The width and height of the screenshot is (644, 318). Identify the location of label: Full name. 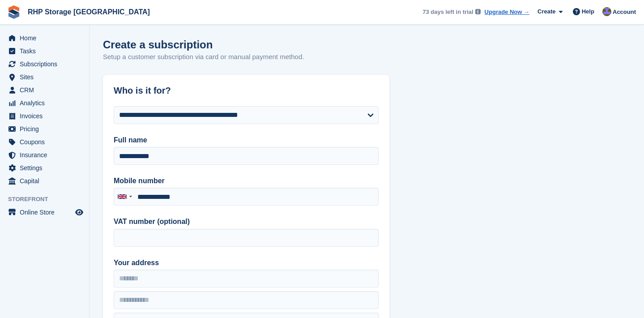
(246, 140).